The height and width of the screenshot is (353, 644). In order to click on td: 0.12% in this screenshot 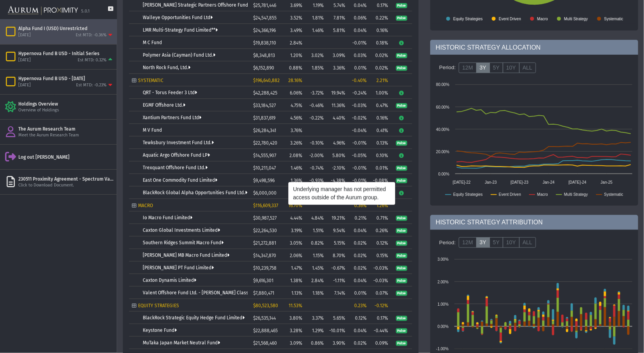, I will do `click(358, 317)`.